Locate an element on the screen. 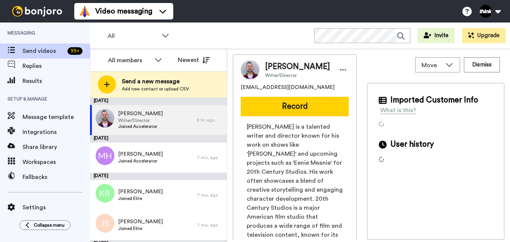  img: 95b9d0d3-77c3-4c9e-9b3c-05695af90421.jpg is located at coordinates (105, 118).